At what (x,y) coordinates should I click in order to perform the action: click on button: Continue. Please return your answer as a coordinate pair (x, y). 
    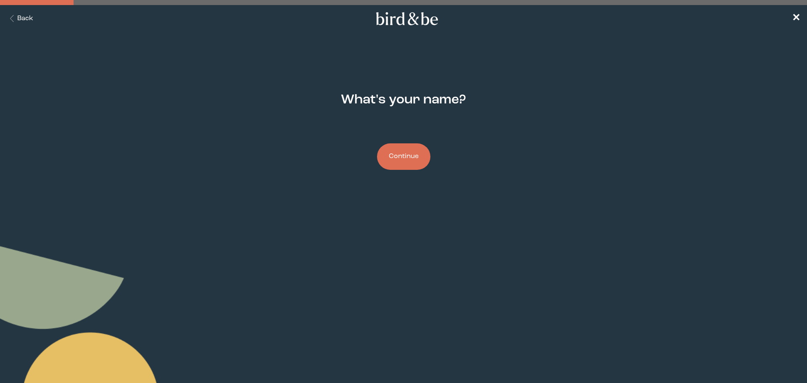
    Looking at the image, I should click on (403, 156).